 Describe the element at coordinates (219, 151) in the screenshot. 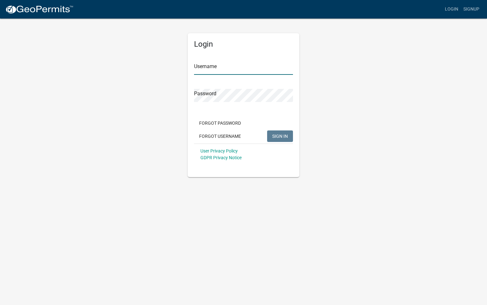

I see `a: User Privacy Policy` at that location.